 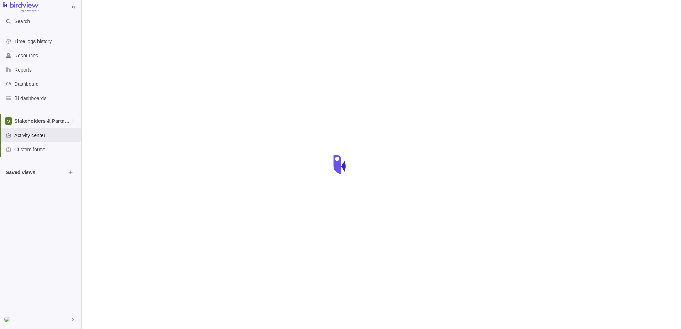 What do you see at coordinates (70, 172) in the screenshot?
I see `span: Browse views` at bounding box center [70, 172].